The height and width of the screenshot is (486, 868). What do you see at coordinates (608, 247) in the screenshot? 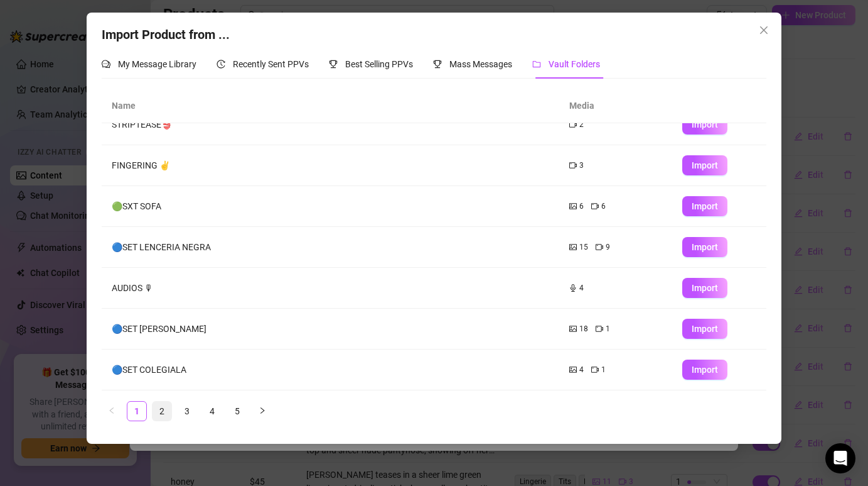
I see `span: 9` at bounding box center [608, 247].